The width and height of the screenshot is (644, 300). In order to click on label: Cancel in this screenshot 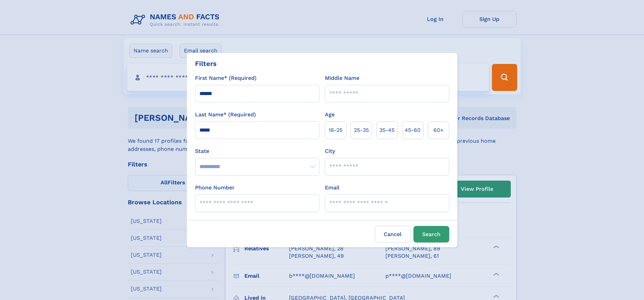, I will do `click(393, 234)`.